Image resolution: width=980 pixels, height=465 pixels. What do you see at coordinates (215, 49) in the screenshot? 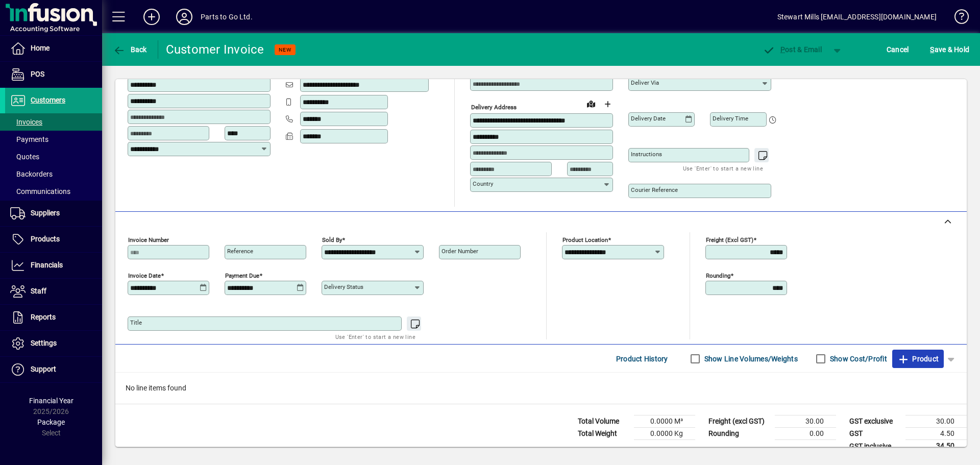
I see `div: Customer Invoice` at bounding box center [215, 49].